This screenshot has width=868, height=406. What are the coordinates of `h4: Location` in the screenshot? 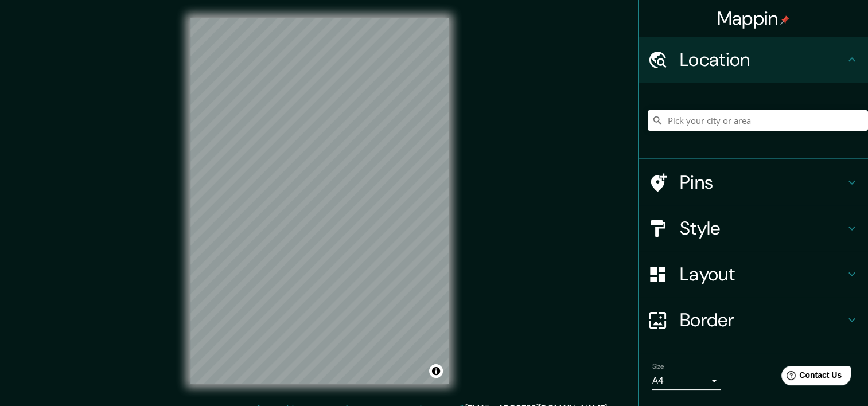 It's located at (763, 60).